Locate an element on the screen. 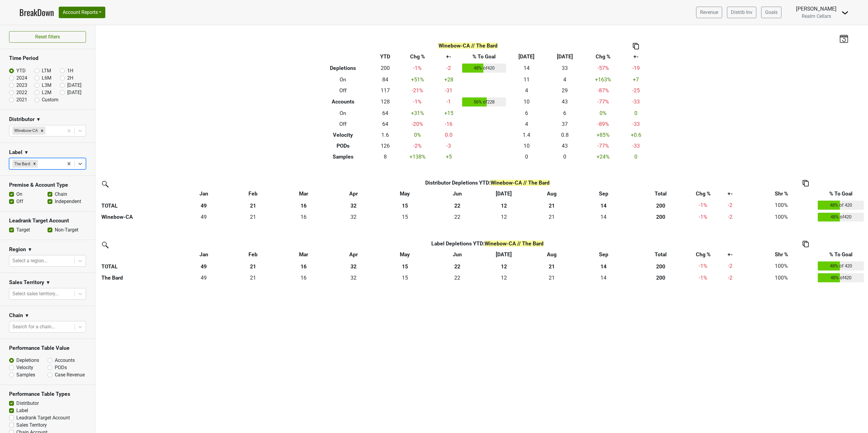  td: 126 is located at coordinates (385, 146).